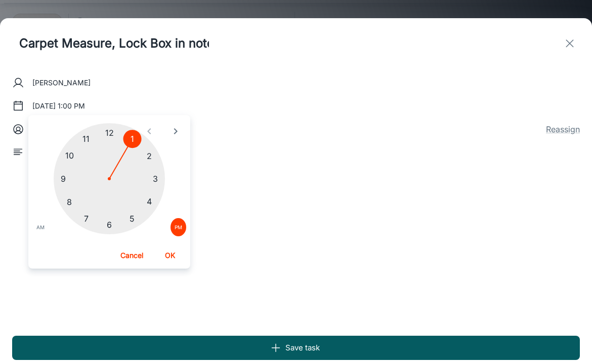 The image size is (592, 364). Describe the element at coordinates (296, 348) in the screenshot. I see `button: Save task` at that location.